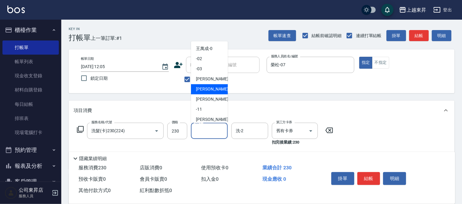  What do you see at coordinates (31, 76) in the screenshot?
I see `a: 現金收支登錄` at bounding box center [31, 76].